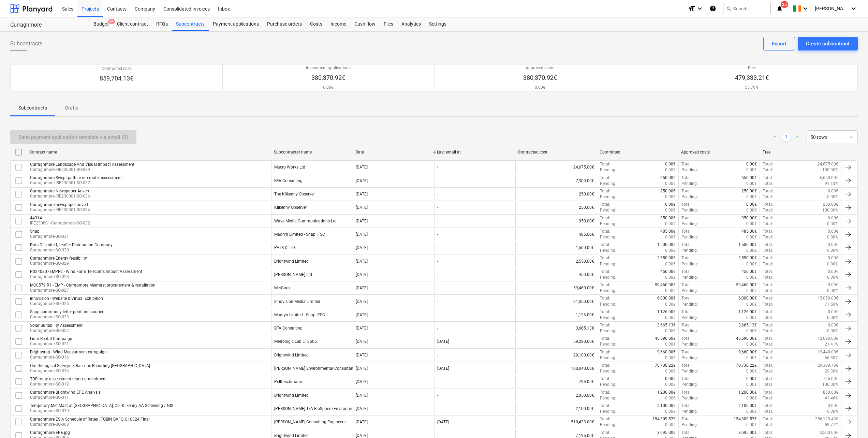 This screenshot has height=438, width=868. Describe the element at coordinates (86, 277) in the screenshot. I see `p: Curraghmore-SO-028` at that location.